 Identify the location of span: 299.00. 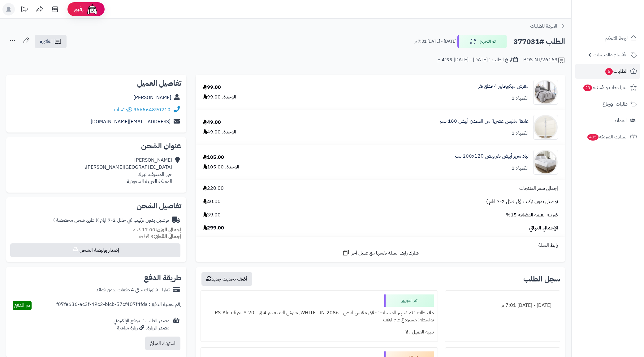
(214, 228).